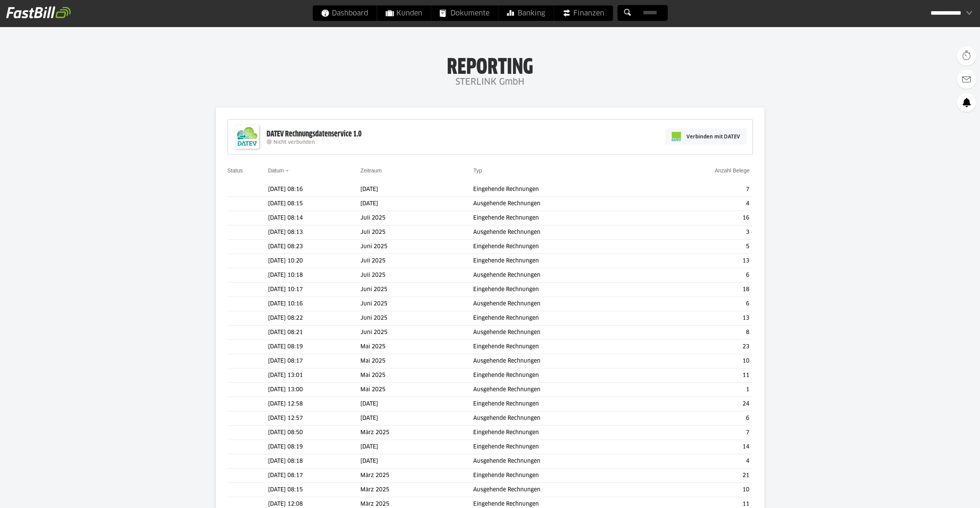 This screenshot has height=508, width=980. What do you see at coordinates (702, 375) in the screenshot?
I see `td: 11` at bounding box center [702, 375].